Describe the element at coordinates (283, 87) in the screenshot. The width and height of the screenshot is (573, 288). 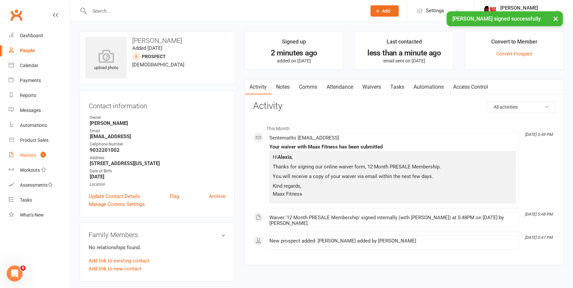
I see `a: Notes` at that location.